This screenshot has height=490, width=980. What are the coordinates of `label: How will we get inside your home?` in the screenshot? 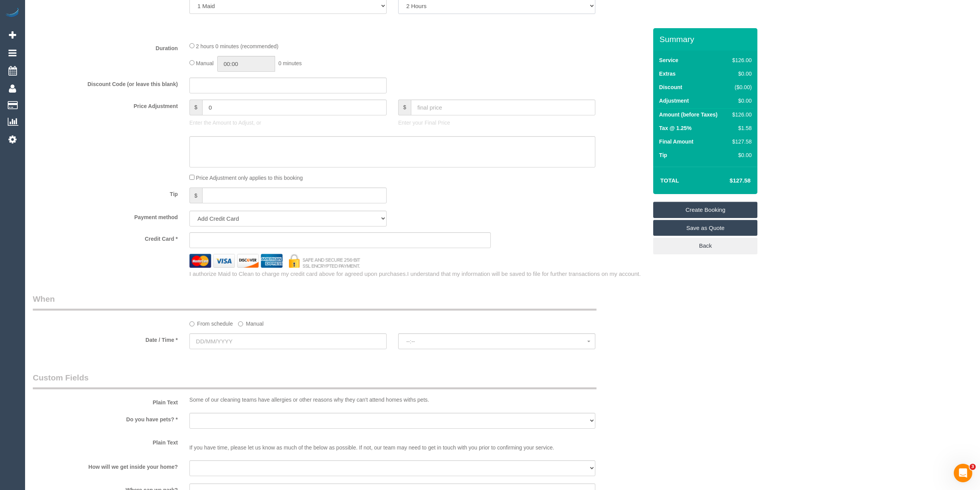 It's located at (105, 466).